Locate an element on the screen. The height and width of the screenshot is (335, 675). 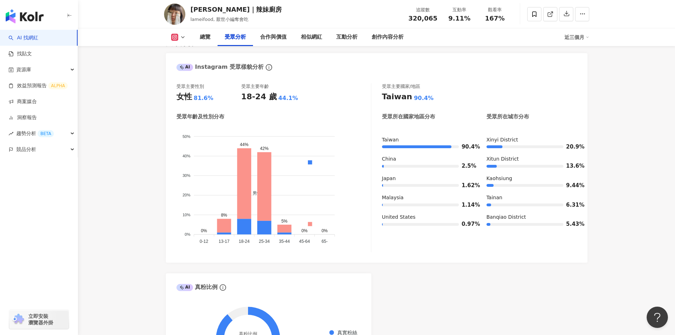
tspan: 0-12 is located at coordinates (204, 241).